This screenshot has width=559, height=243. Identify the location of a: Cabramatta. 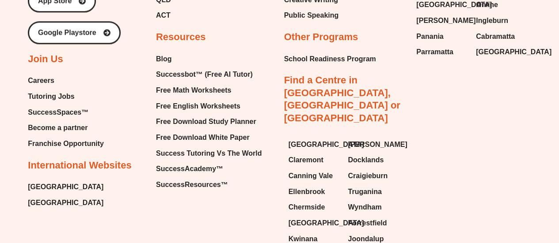
(501, 37).